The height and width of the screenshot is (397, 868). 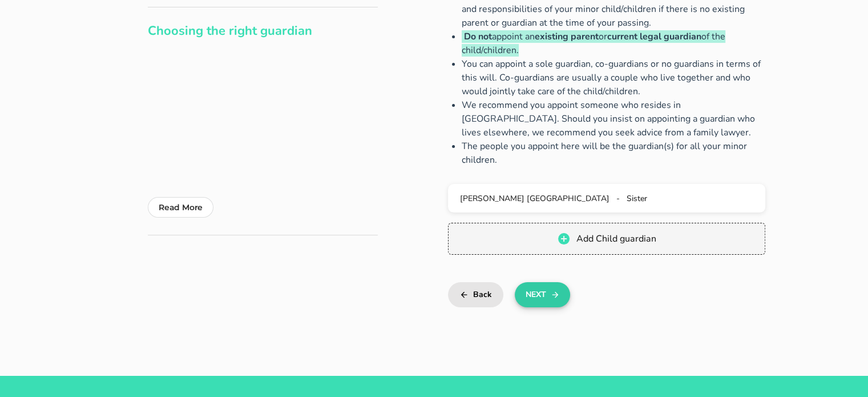 What do you see at coordinates (542, 295) in the screenshot?
I see `button: Next` at bounding box center [542, 295].